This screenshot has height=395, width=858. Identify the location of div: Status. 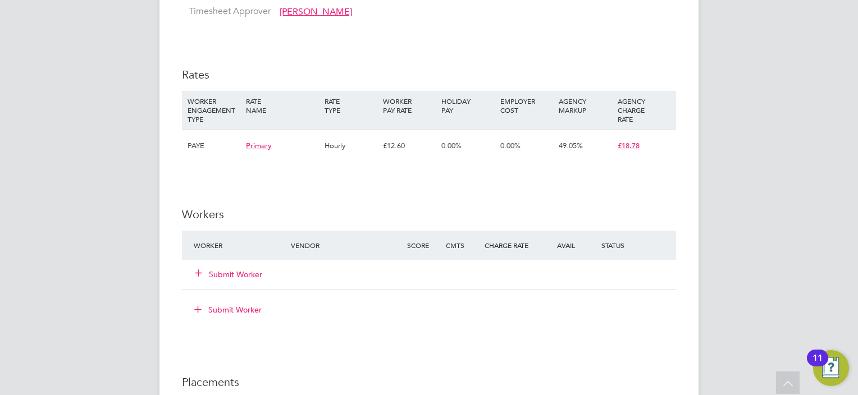
(637, 245).